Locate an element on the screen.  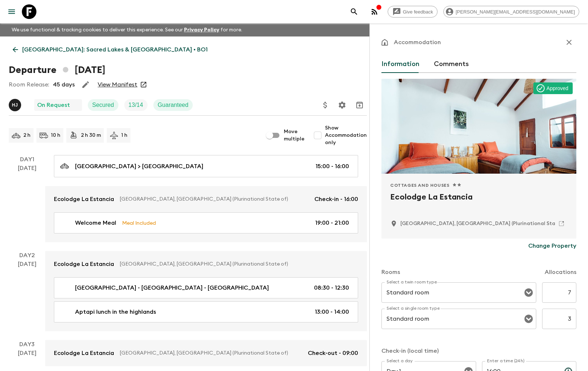
p: Check-out - 09:00 is located at coordinates (333, 353).